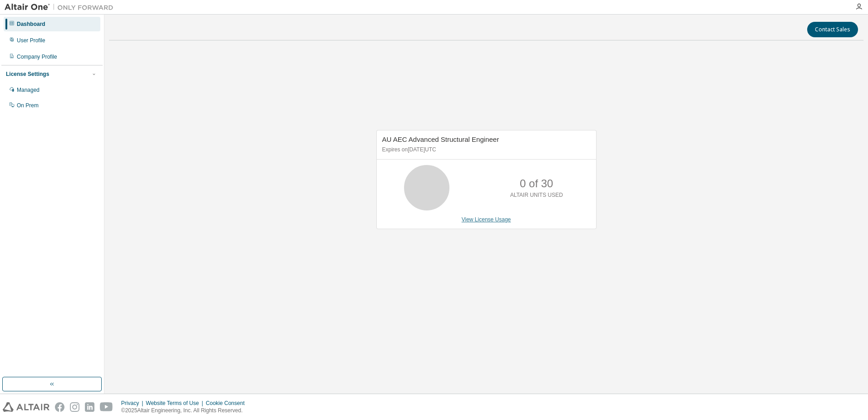 The width and height of the screenshot is (868, 420). What do you see at coordinates (61, 7) in the screenshot?
I see `img: Altair One` at bounding box center [61, 7].